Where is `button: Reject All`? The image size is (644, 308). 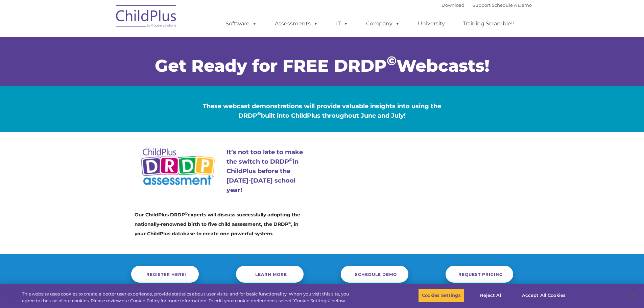
button: Reject All is located at coordinates (491, 295).